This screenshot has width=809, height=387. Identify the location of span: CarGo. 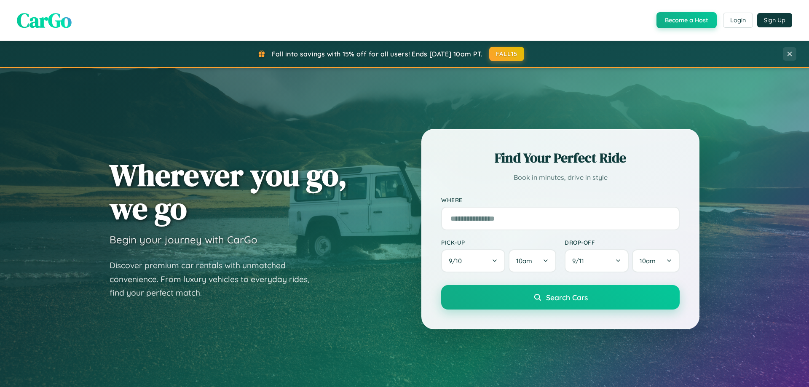
(44, 20).